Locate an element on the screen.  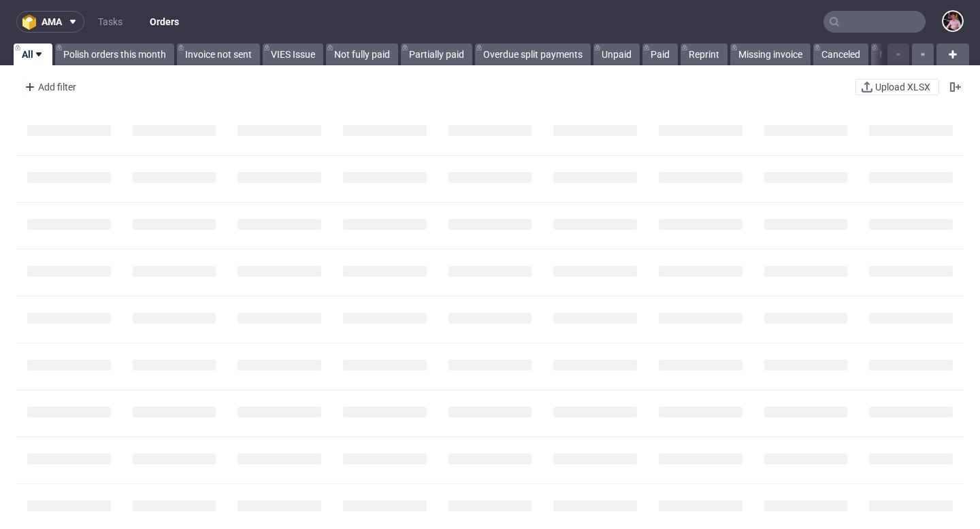
a: Invoice not sent is located at coordinates (218, 55).